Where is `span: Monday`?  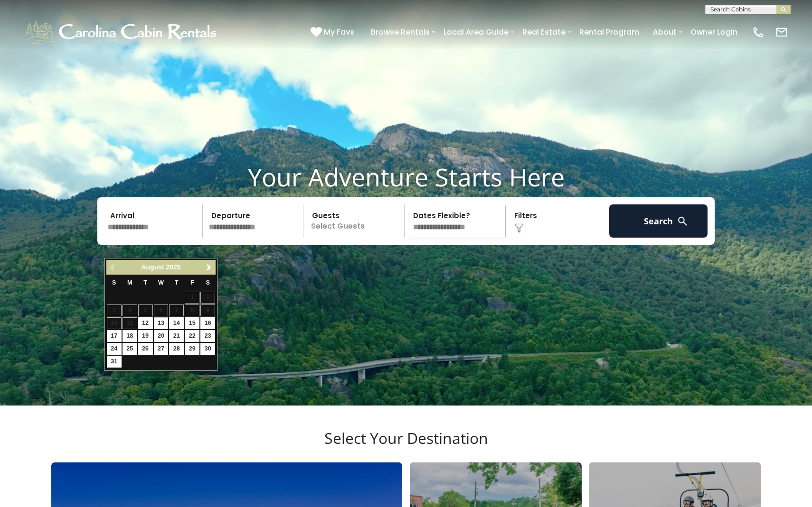 span: Monday is located at coordinates (130, 283).